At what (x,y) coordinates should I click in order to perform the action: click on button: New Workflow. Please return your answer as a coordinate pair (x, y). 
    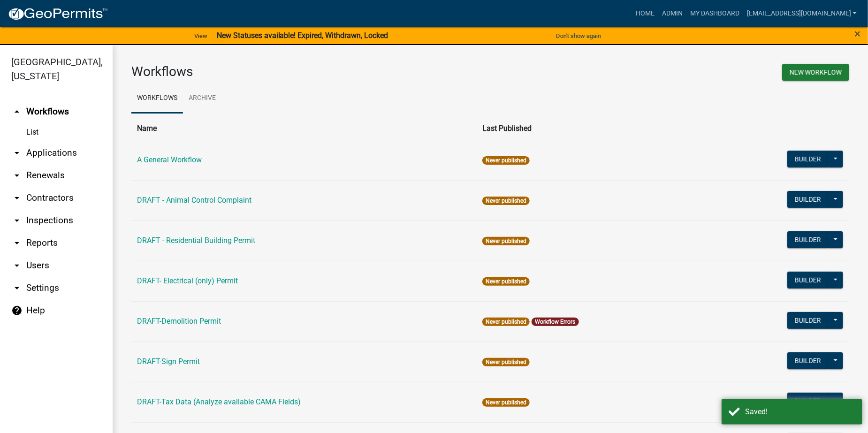
    Looking at the image, I should click on (816, 72).